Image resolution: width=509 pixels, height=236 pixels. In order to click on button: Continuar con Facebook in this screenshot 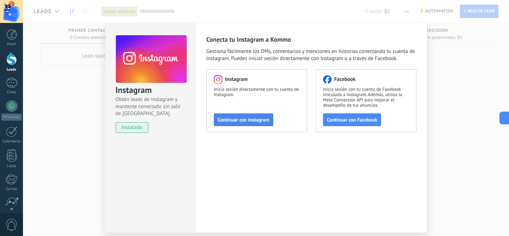, I will do `click(352, 120)`.